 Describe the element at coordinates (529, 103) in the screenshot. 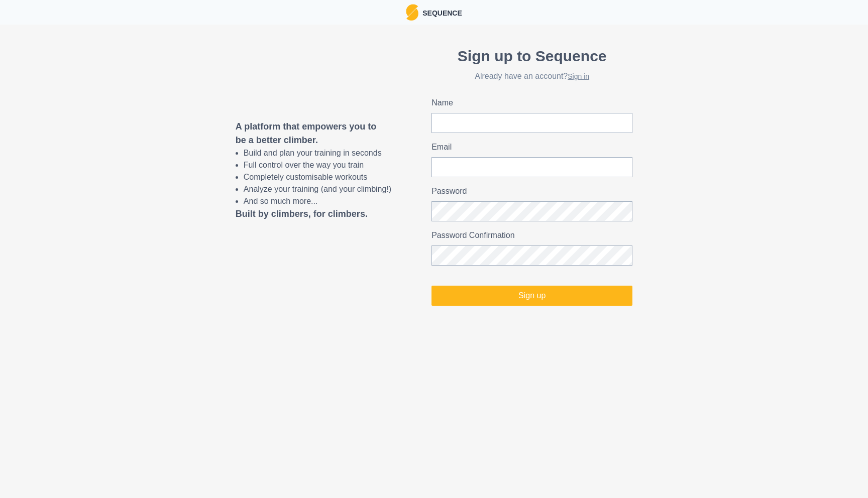

I see `label: Name` at that location.